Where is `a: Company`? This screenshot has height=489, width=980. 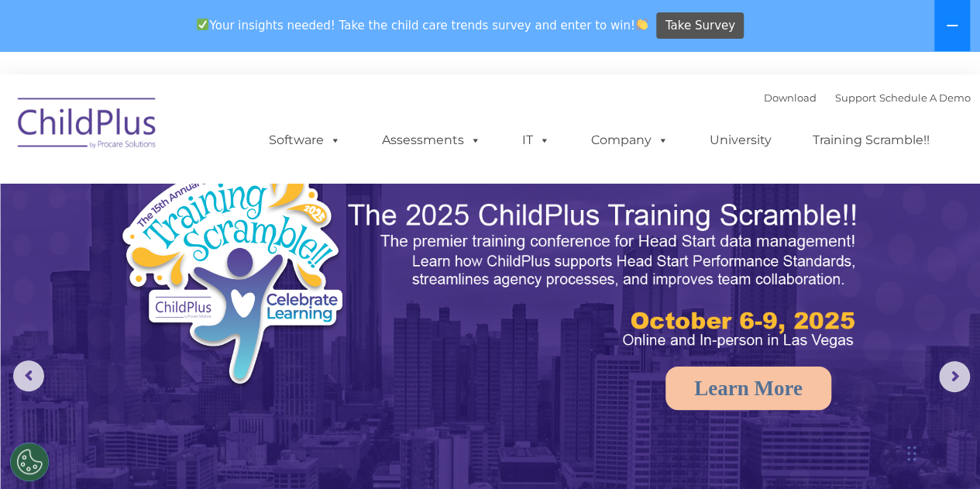
a: Company is located at coordinates (630, 141).